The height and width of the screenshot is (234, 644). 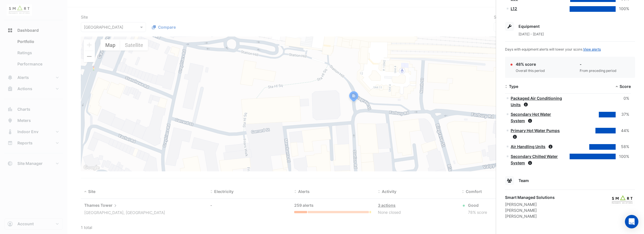 I want to click on div: Open Intercom Messenger, so click(x=631, y=221).